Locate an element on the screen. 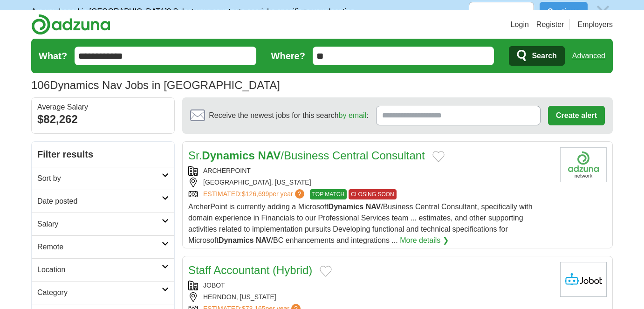 The image size is (644, 309). a: Date posted is located at coordinates (103, 201).